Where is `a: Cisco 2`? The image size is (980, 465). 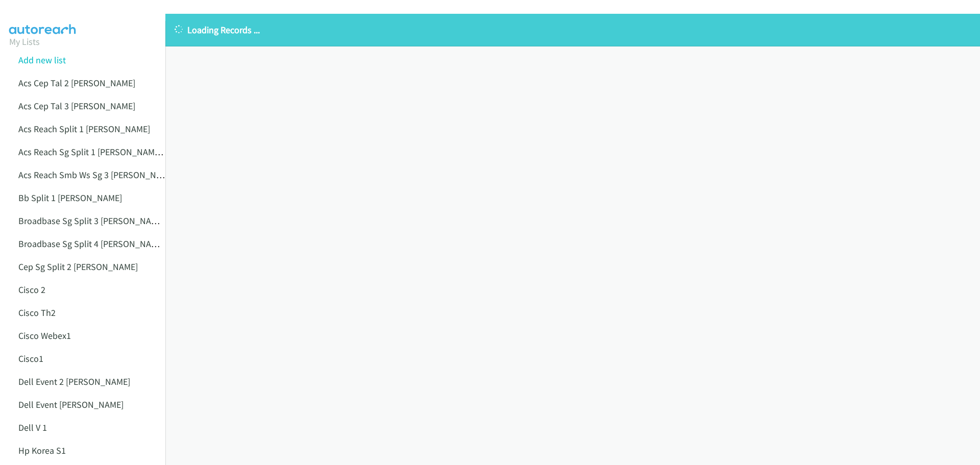 a: Cisco 2 is located at coordinates (32, 290).